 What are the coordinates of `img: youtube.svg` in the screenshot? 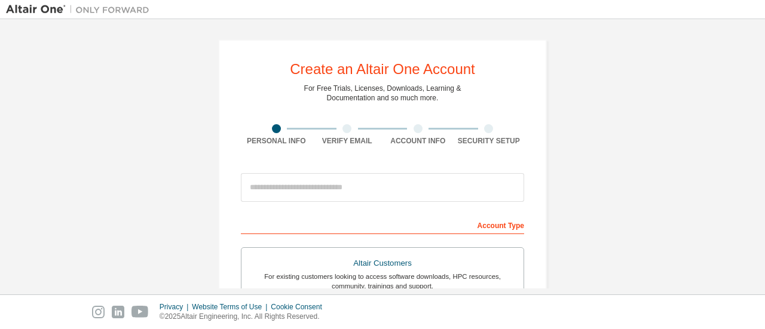 It's located at (140, 312).